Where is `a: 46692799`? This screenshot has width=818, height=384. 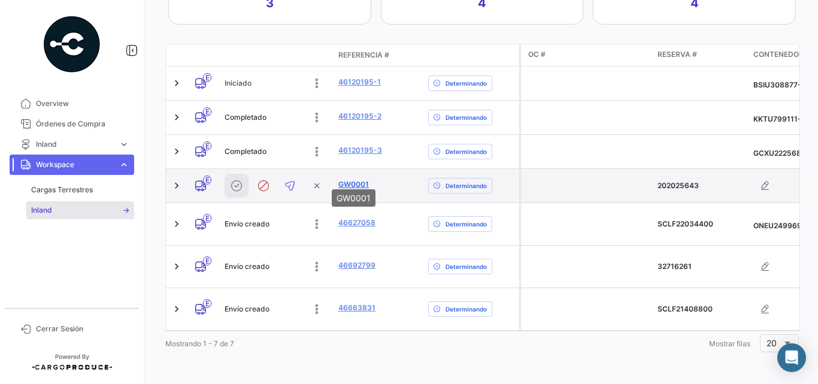
a: 46692799 is located at coordinates (357, 265).